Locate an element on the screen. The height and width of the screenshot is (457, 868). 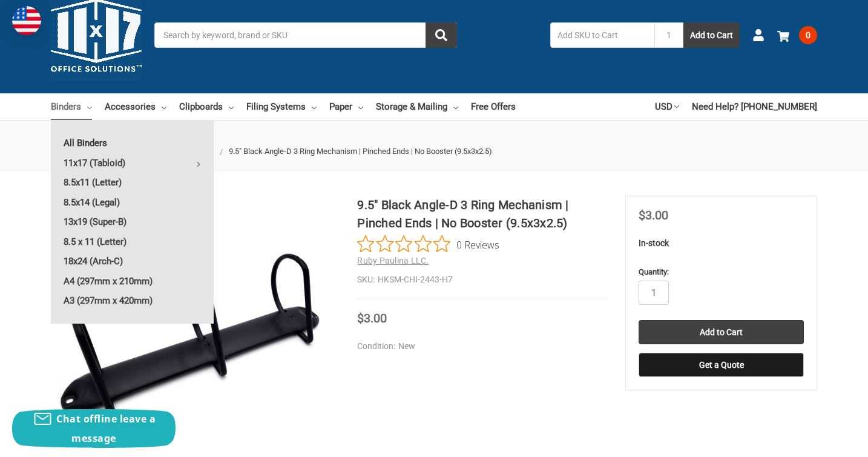
dt: SKU: is located at coordinates (365, 279).